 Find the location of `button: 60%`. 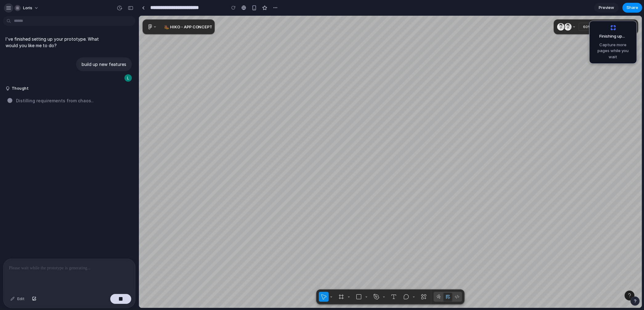

button: 60% is located at coordinates (450, 11).